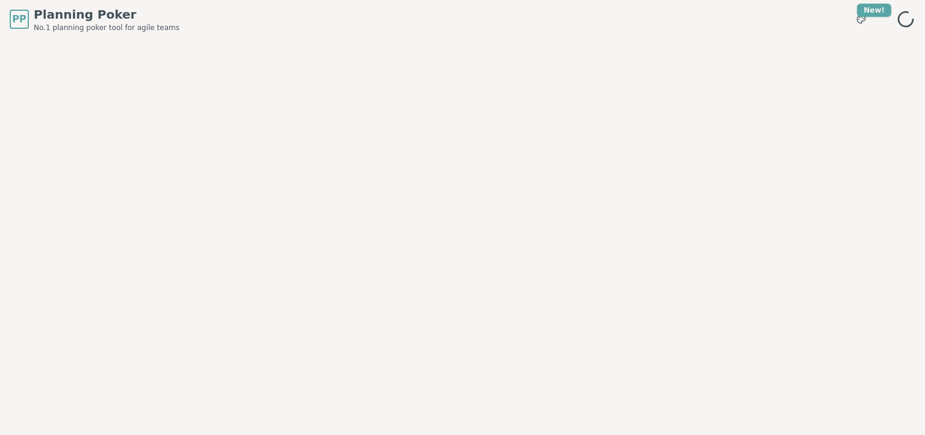 This screenshot has height=435, width=925. What do you see at coordinates (861, 19) in the screenshot?
I see `button: New!` at bounding box center [861, 19].